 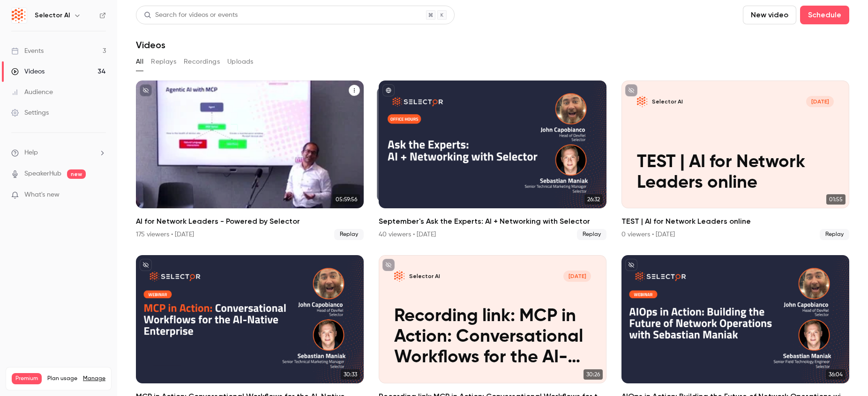 I want to click on span: 26:32, so click(x=593, y=200).